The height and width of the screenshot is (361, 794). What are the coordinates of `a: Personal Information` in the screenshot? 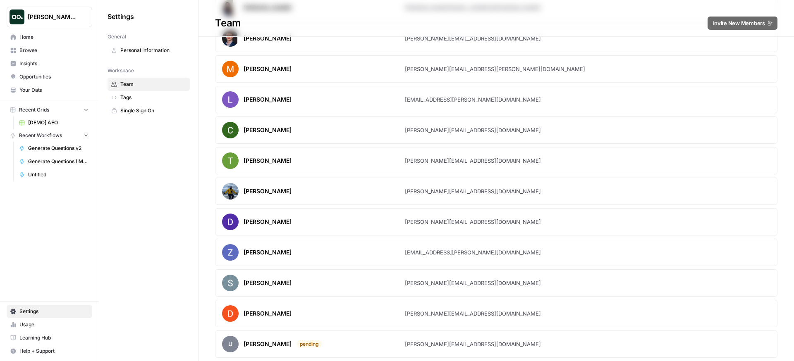 It's located at (148, 50).